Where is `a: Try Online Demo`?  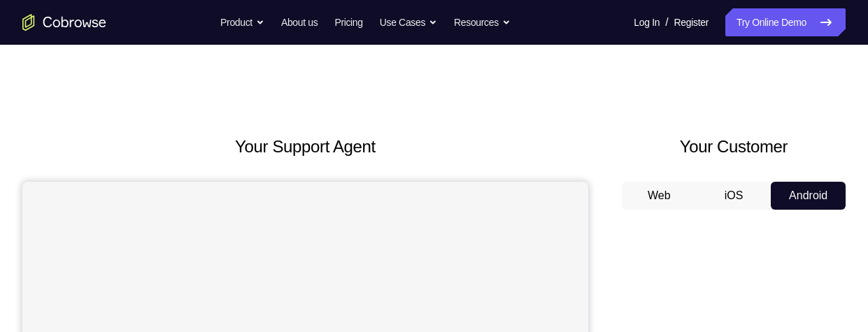
a: Try Online Demo is located at coordinates (785, 23).